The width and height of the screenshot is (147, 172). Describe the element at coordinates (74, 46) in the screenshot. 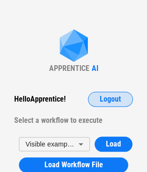

I see `img: Apprentice AI` at that location.